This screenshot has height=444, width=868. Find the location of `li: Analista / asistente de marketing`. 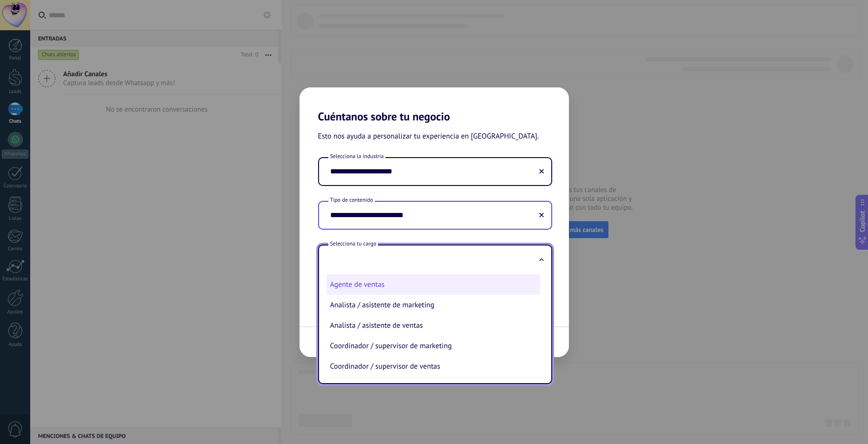

li: Analista / asistente de marketing is located at coordinates (433, 305).